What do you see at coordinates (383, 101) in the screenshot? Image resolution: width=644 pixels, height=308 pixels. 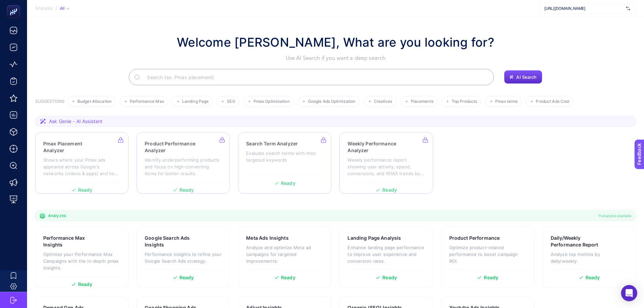 I see `span: Creatives` at bounding box center [383, 101].